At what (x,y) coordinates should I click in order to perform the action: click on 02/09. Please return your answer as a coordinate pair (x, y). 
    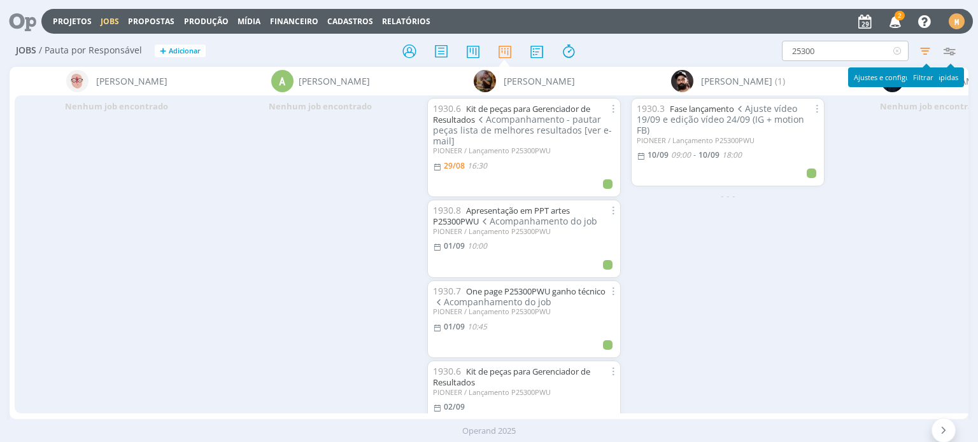
    Looking at the image, I should click on (454, 407).